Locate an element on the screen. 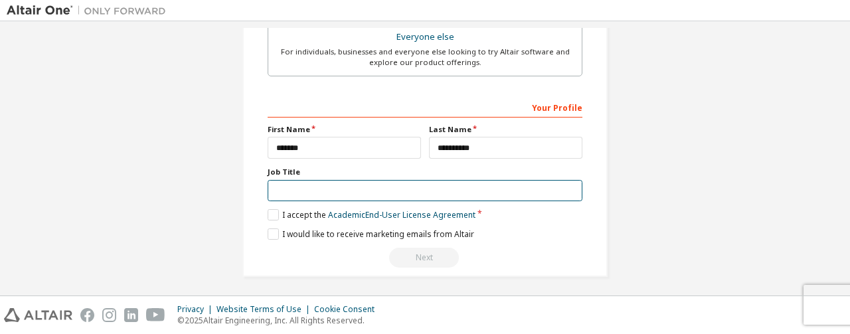  div: Read and acccept EULA to continue is located at coordinates (425, 258).